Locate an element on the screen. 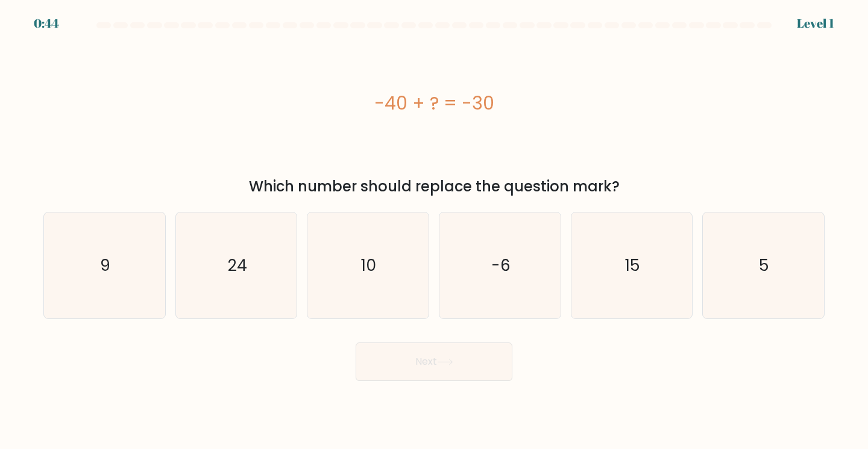 The height and width of the screenshot is (449, 868). text: 9 is located at coordinates (105, 265).